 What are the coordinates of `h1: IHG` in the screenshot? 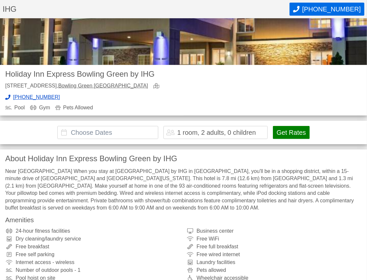 It's located at (146, 9).